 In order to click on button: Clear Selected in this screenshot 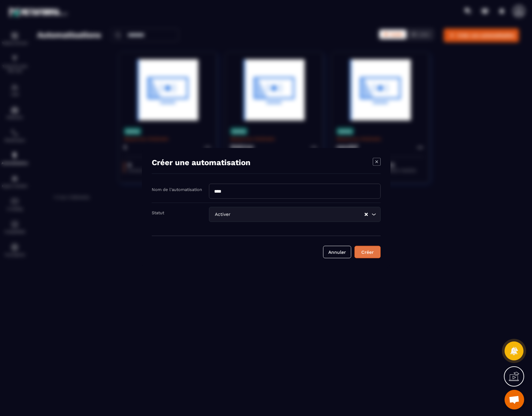, I will do `click(366, 214)`.